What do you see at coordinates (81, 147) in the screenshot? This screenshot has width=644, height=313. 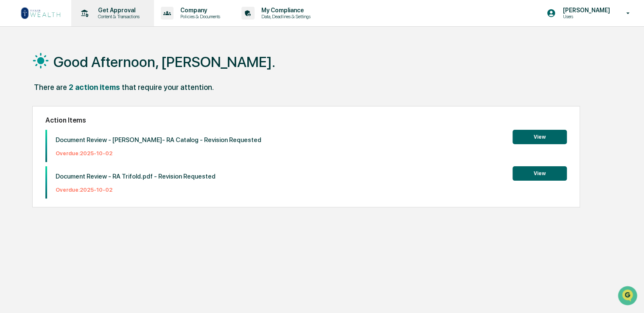 I see `a: Powered byPylon` at bounding box center [81, 147].